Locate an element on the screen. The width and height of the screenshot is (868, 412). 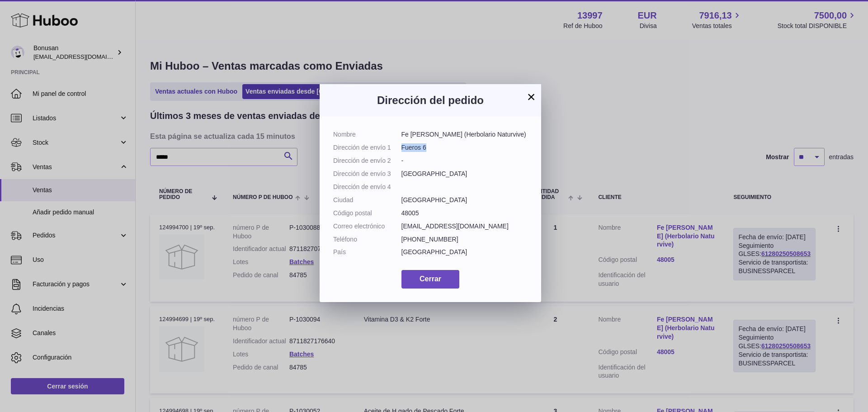
dt: Nombre is located at coordinates (367, 134).